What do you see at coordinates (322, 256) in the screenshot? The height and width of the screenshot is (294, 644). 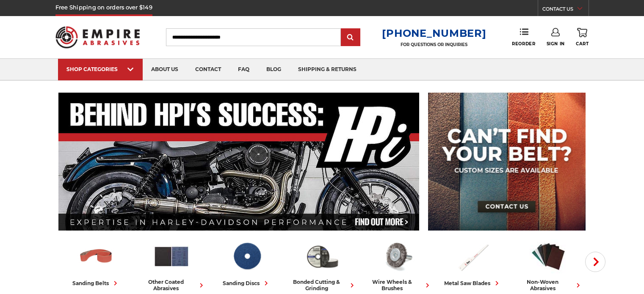 I see `img: Bonded Cutting & Grinding` at bounding box center [322, 256].